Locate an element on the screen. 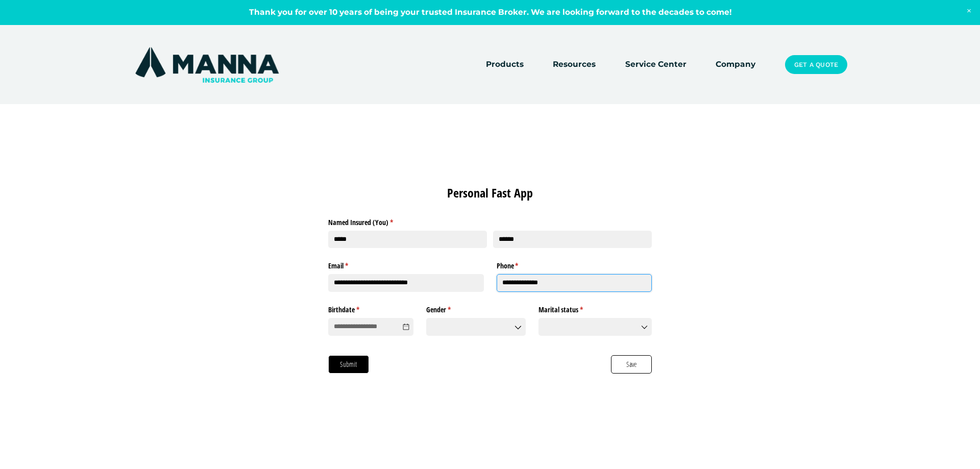 This screenshot has width=980, height=469. span: Save is located at coordinates (631, 364).